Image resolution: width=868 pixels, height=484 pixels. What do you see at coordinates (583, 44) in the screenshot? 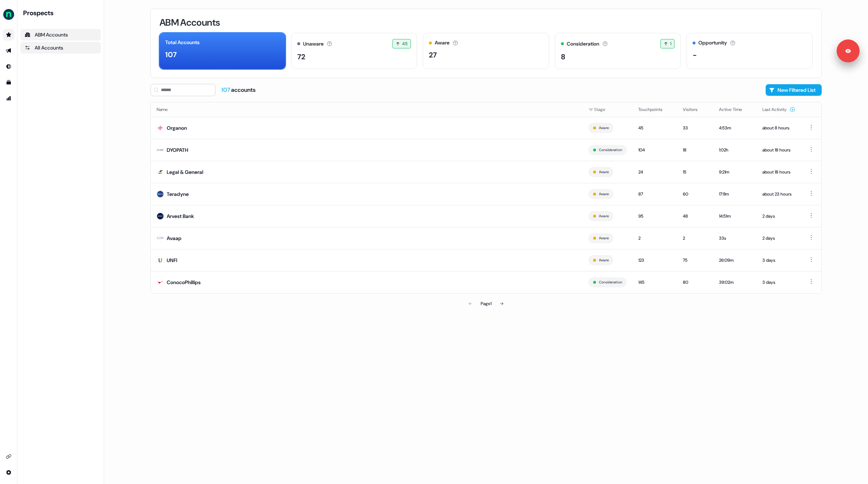
I see `div: Consideration` at bounding box center [583, 44].